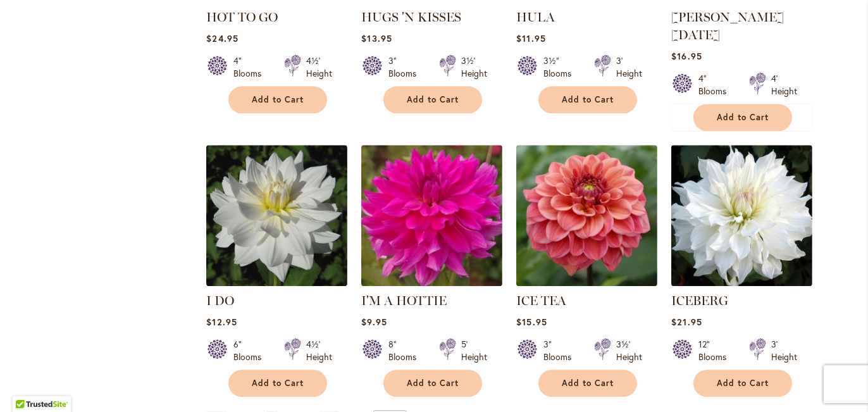 The height and width of the screenshot is (412, 868). I want to click on img: I'm A Hottie, so click(432, 215).